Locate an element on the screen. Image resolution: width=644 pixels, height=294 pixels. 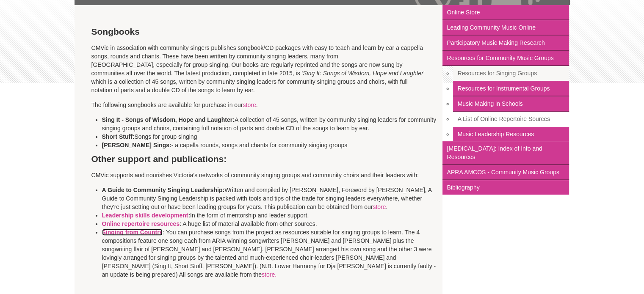
li: A collection of 45 songs, written by community singing leaders for community singing groups and c... is located at coordinates (269, 124).